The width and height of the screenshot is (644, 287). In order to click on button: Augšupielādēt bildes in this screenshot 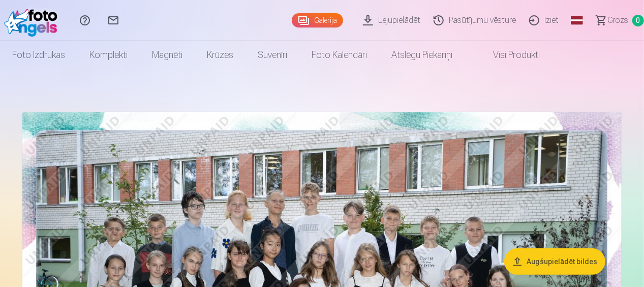, I will do `click(554, 262)`.